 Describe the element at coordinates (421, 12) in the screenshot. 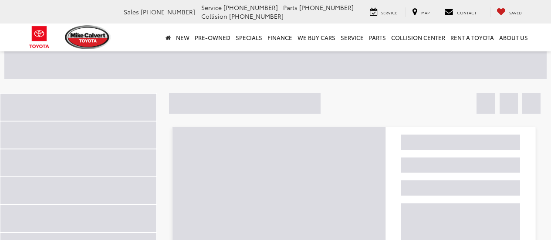

I see `a: Map` at that location.